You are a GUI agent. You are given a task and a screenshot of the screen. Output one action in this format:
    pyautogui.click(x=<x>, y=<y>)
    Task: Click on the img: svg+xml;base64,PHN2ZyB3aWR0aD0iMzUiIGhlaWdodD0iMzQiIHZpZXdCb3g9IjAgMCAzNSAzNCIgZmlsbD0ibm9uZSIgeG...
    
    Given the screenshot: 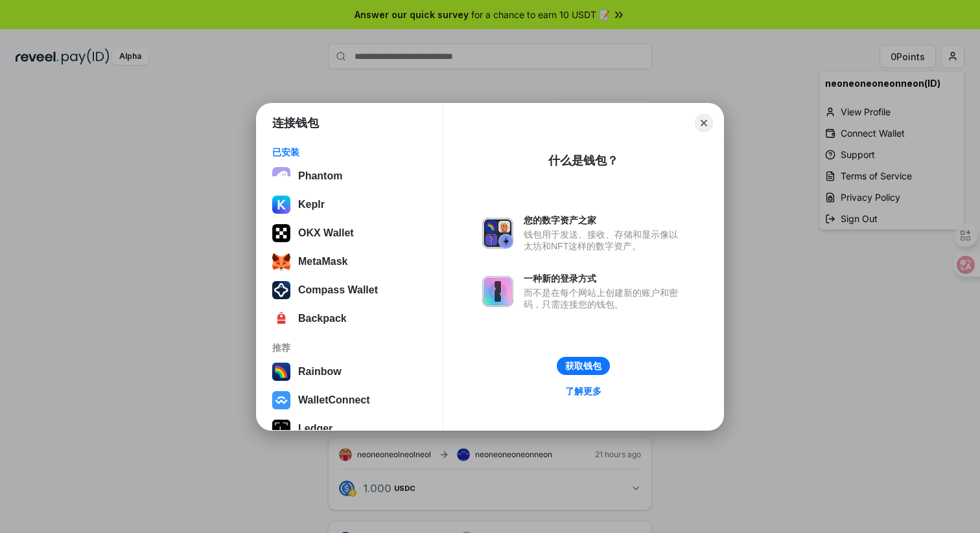 What is the action you would take?
    pyautogui.click(x=282, y=262)
    